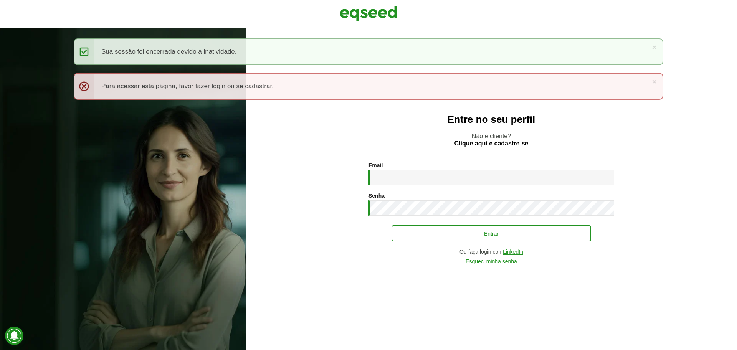 The width and height of the screenshot is (737, 350). What do you see at coordinates (491, 252) in the screenshot?
I see `div: Ou faça login com` at bounding box center [491, 252].